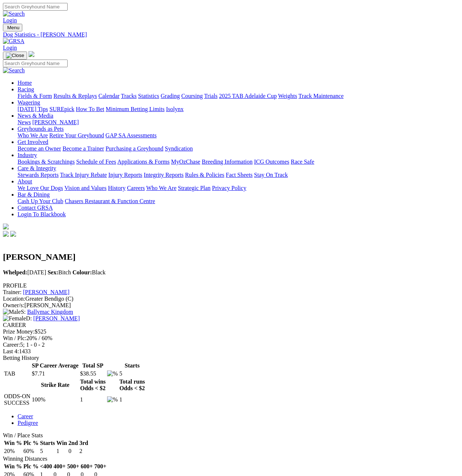 The height and width of the screenshot is (476, 462). Describe the element at coordinates (34, 96) in the screenshot. I see `a: Fields & Form` at that location.